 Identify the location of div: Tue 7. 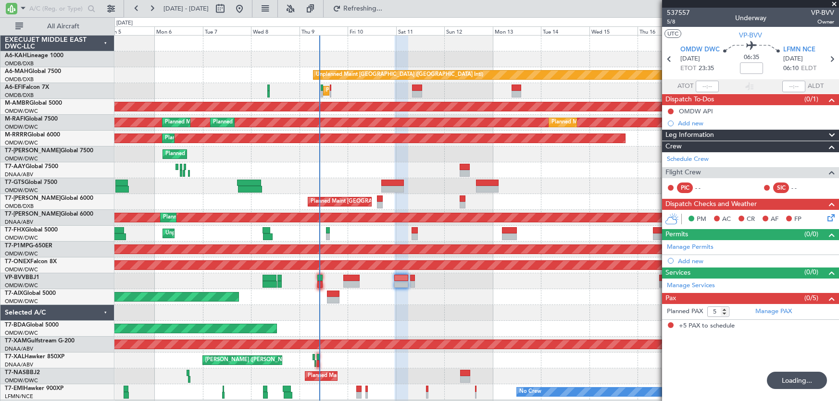
(227, 31).